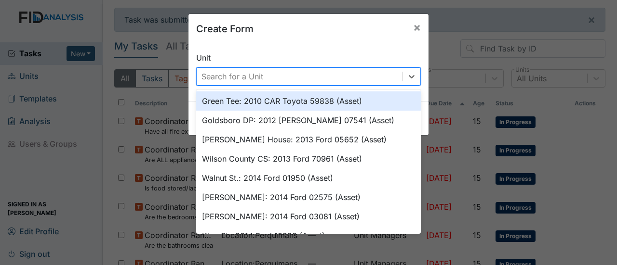 This screenshot has width=617, height=265. Describe the element at coordinates (308, 236) in the screenshot. I see `div: King St.: 2014 Ford 13332 (Asset)` at that location.